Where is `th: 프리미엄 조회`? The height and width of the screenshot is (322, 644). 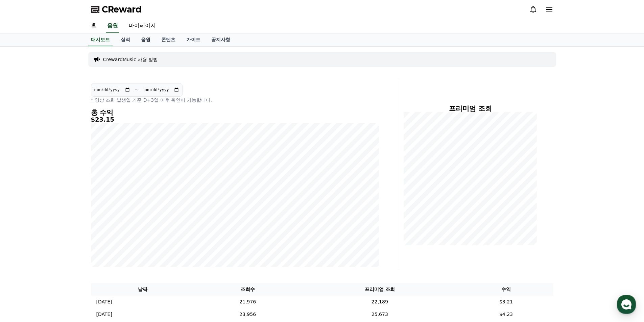 th: 프리미엄 조회 is located at coordinates (380, 289).